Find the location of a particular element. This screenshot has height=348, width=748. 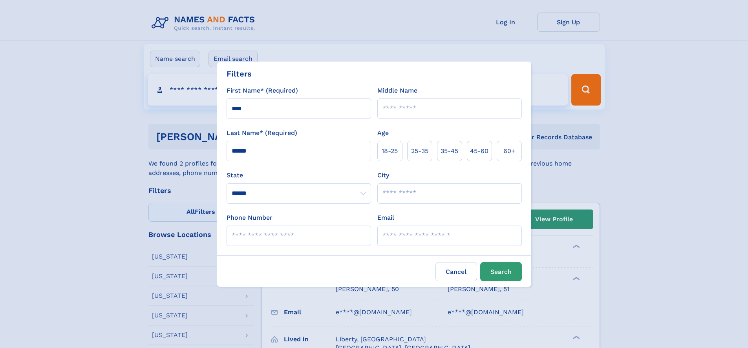

label: Last Name* (Required) is located at coordinates (262, 133).